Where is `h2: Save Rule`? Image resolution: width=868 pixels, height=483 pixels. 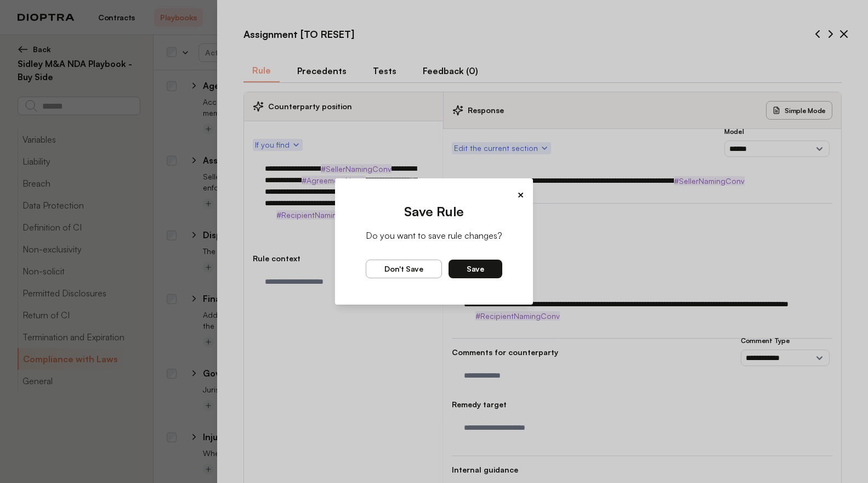 h2: Save Rule is located at coordinates (434, 211).